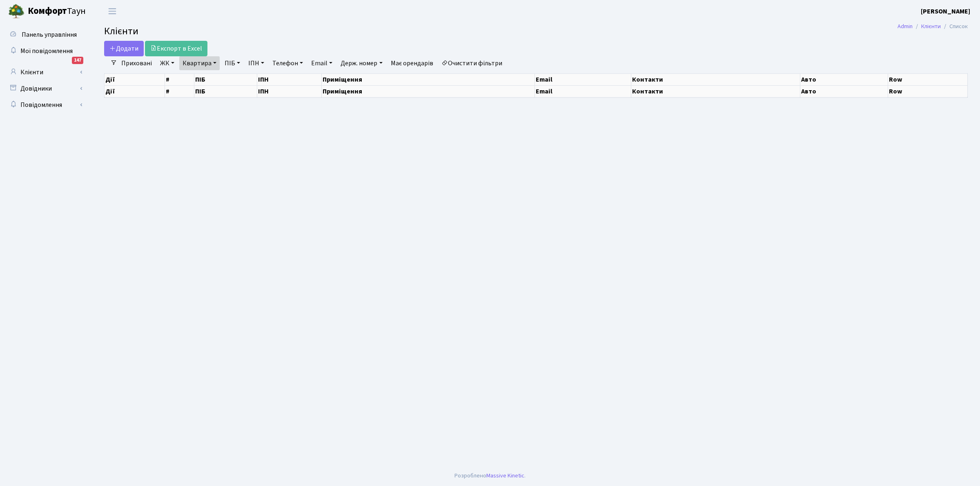 This screenshot has width=980, height=486. Describe the element at coordinates (45, 88) in the screenshot. I see `a: Довідники` at that location.